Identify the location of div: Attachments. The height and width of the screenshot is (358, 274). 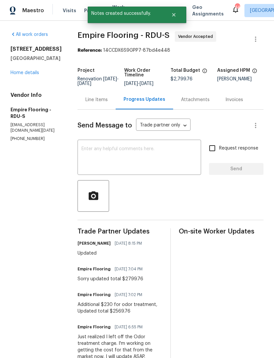
(195, 100).